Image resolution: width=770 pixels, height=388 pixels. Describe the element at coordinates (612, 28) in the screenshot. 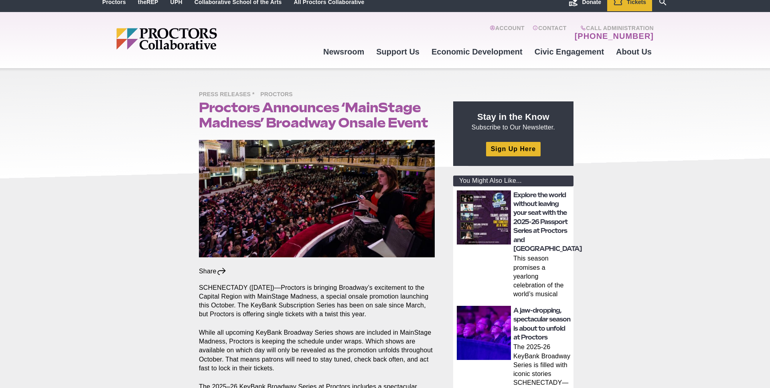

I see `span: Call Administration` at that location.